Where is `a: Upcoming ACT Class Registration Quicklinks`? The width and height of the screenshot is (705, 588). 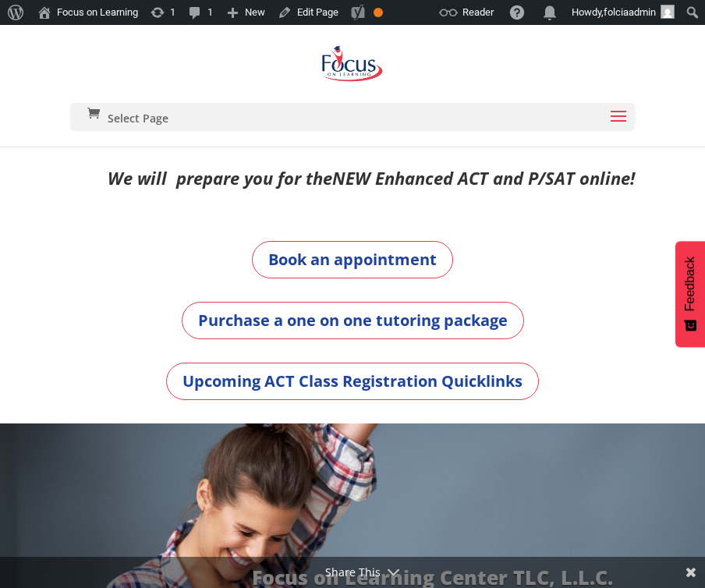 a: Upcoming ACT Class Registration Quicklinks is located at coordinates (352, 381).